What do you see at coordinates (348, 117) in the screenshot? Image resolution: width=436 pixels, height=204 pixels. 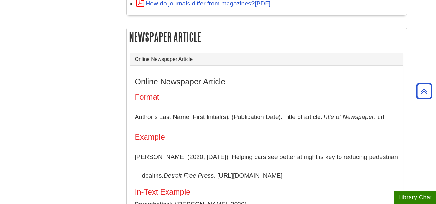 I see `i: Title of Newspaper` at bounding box center [348, 117].